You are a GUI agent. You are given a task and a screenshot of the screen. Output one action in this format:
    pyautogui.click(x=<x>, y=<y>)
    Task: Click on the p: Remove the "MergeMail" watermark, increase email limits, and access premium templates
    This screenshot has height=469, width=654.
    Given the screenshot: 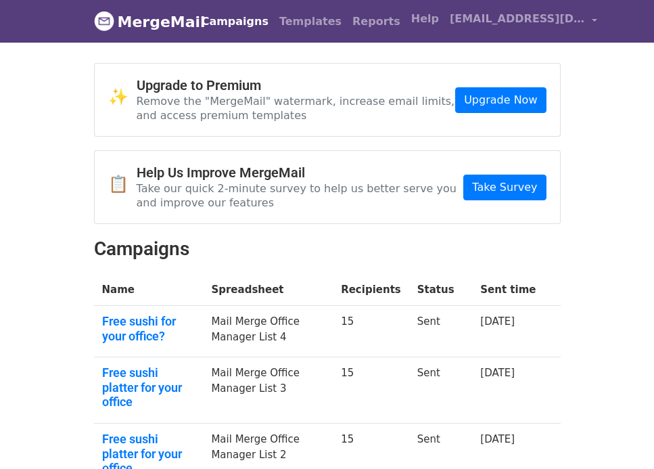 What is the action you would take?
    pyautogui.click(x=296, y=108)
    